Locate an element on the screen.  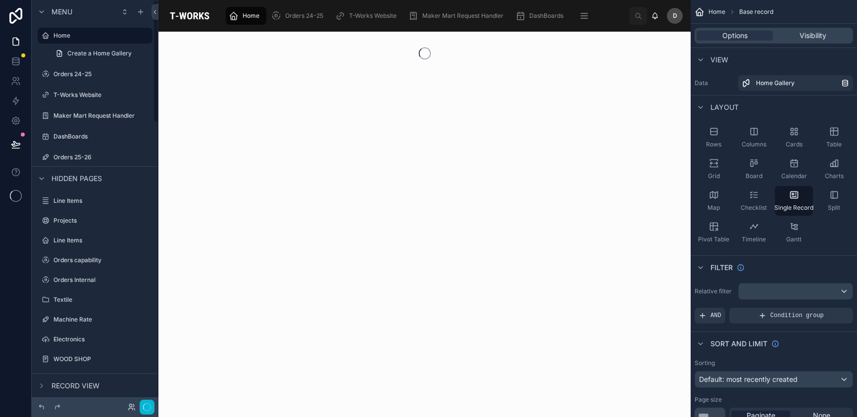
button: Timeline is located at coordinates (753, 233).